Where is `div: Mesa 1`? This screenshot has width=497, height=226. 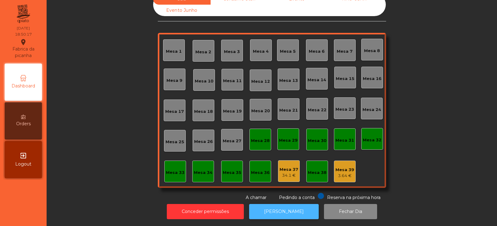
div: Mesa 1 is located at coordinates (174, 52).